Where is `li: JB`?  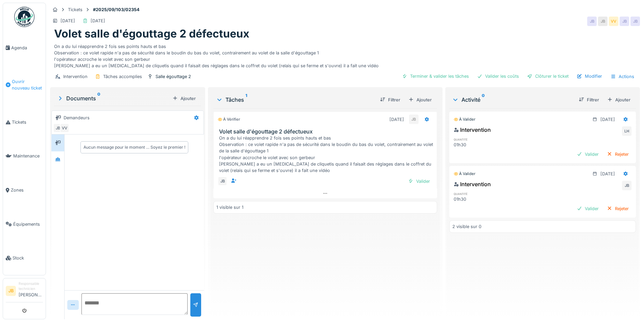
li: JB is located at coordinates (11, 291).